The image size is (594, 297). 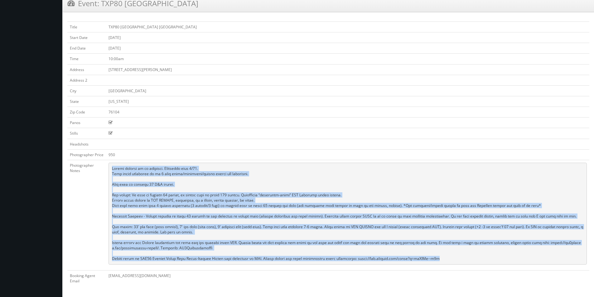 What do you see at coordinates (87, 144) in the screenshot?
I see `td: Headshots` at bounding box center [87, 144].